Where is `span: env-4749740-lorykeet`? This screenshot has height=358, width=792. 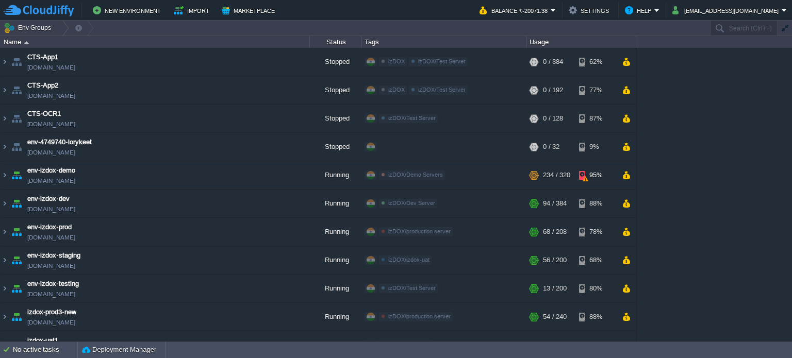
span: env-4749740-lorykeet is located at coordinates (59, 142).